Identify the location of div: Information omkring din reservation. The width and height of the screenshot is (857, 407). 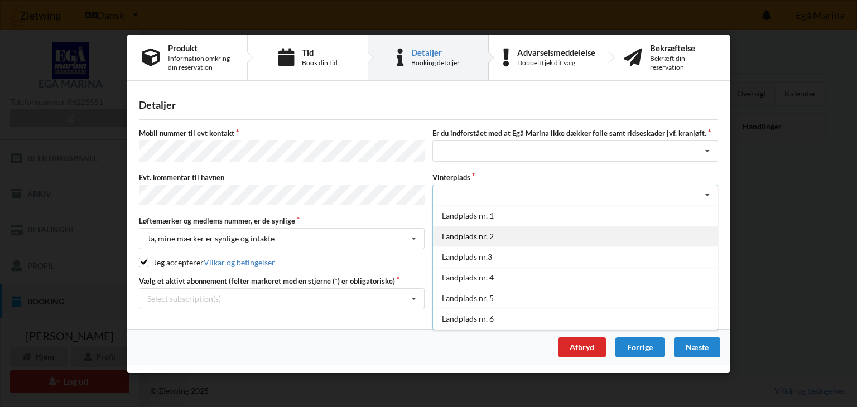
(200, 62).